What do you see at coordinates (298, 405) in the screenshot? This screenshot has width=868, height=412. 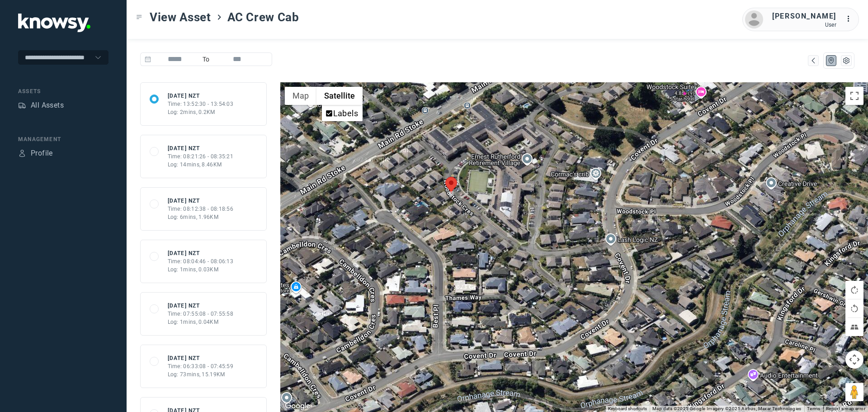 I see `img: Google` at bounding box center [298, 405].